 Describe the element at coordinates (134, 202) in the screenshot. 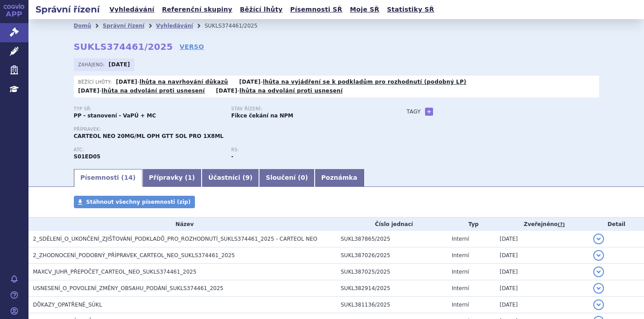

I see `a: Stáhnout všechny písemnosti (zip)` at that location.